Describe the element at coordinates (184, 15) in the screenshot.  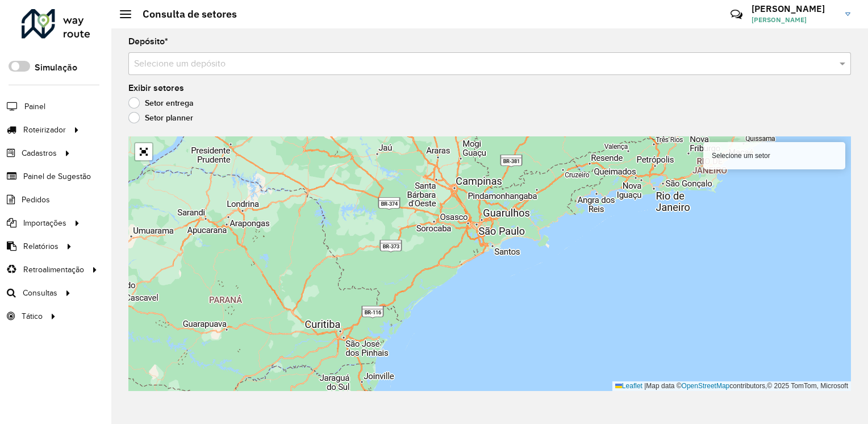
I see `h2: Consulta de setores` at that location.